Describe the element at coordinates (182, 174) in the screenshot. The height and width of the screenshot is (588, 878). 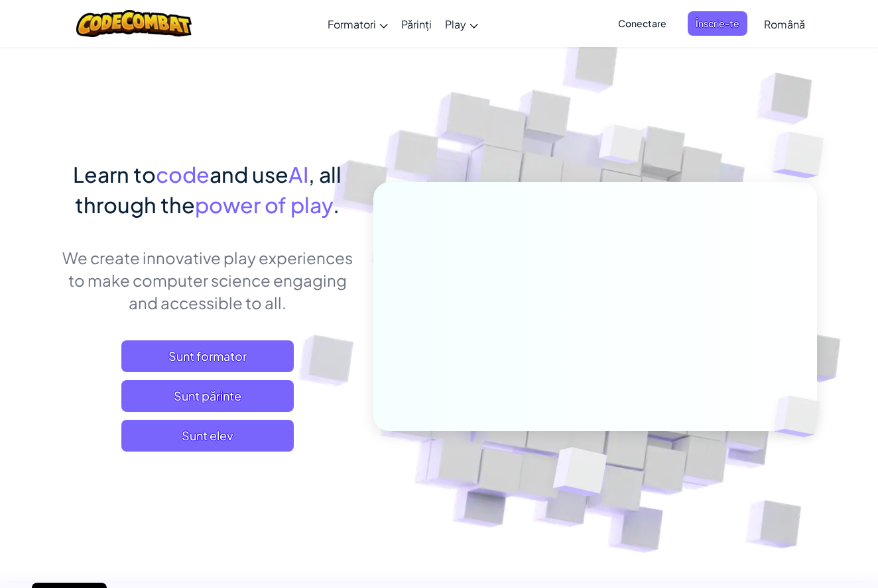
I see `span: code` at that location.